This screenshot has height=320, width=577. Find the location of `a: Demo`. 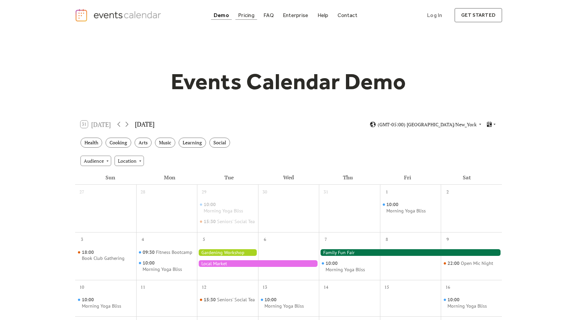

a: Demo is located at coordinates (221, 15).